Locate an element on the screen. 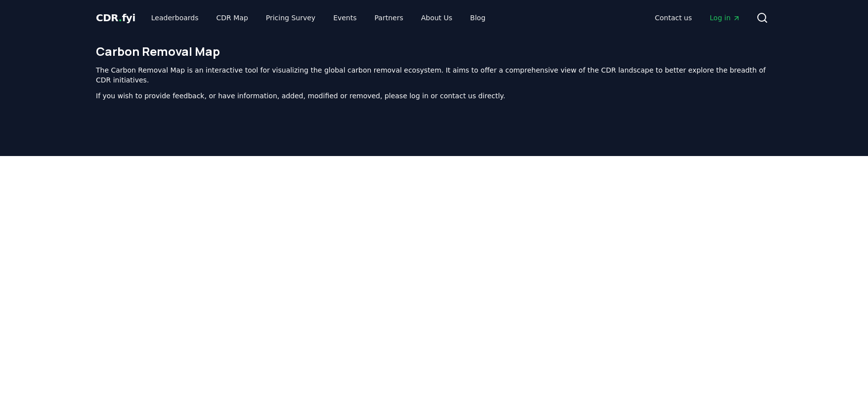 This screenshot has width=868, height=396. a: CDR Map is located at coordinates (232, 18).